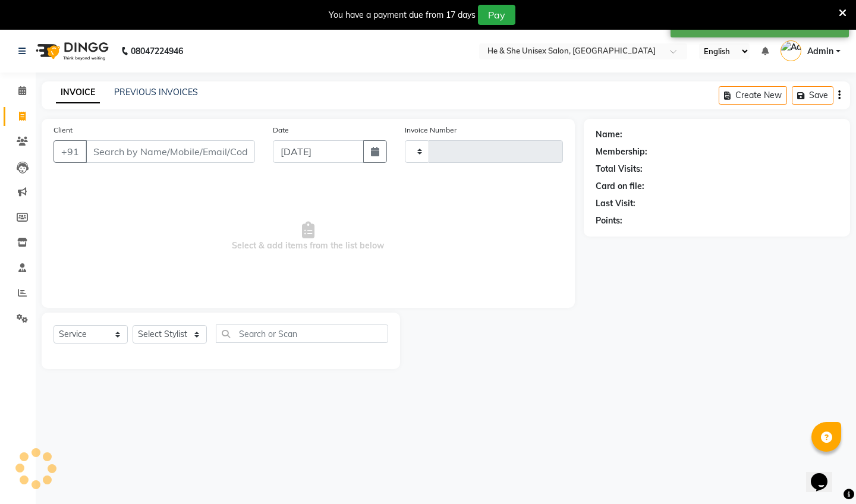 This screenshot has height=504, width=856. What do you see at coordinates (821, 51) in the screenshot?
I see `span: Admin` at bounding box center [821, 51].